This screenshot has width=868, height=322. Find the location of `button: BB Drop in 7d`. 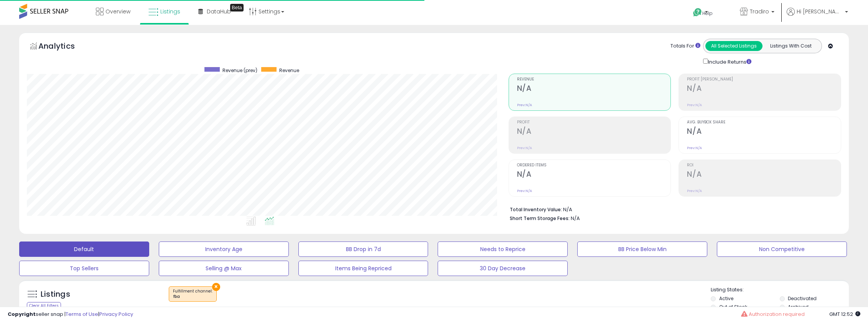

button: BB Drop in 7d is located at coordinates (363, 249).